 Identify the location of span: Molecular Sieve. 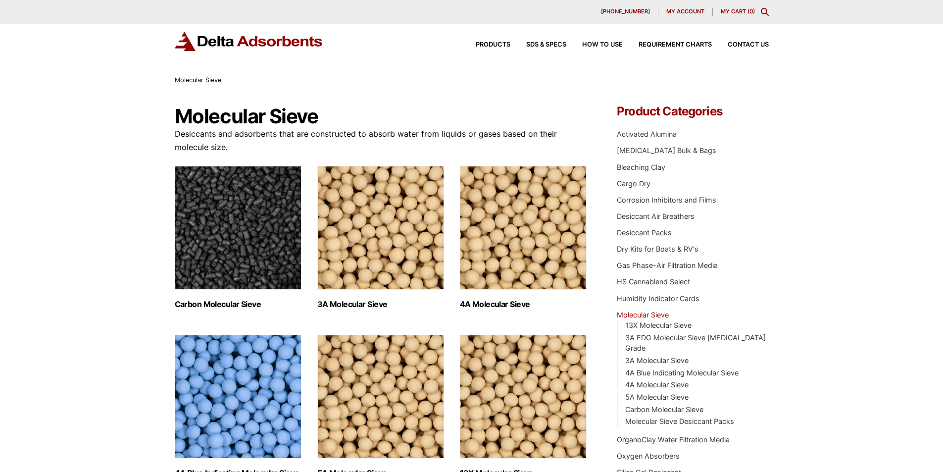
(198, 80).